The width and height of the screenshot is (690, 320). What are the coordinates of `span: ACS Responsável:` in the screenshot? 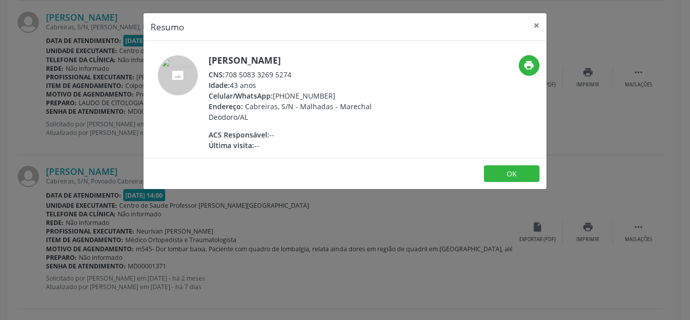 It's located at (239, 134).